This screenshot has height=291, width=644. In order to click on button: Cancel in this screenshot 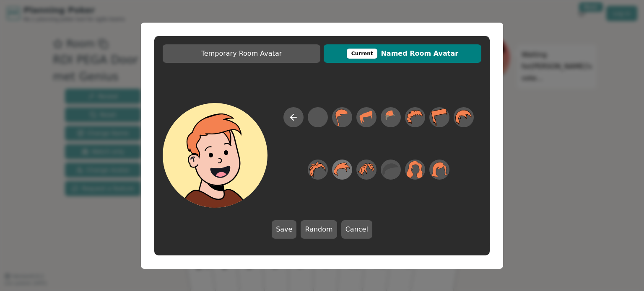, I will do `click(357, 230)`.